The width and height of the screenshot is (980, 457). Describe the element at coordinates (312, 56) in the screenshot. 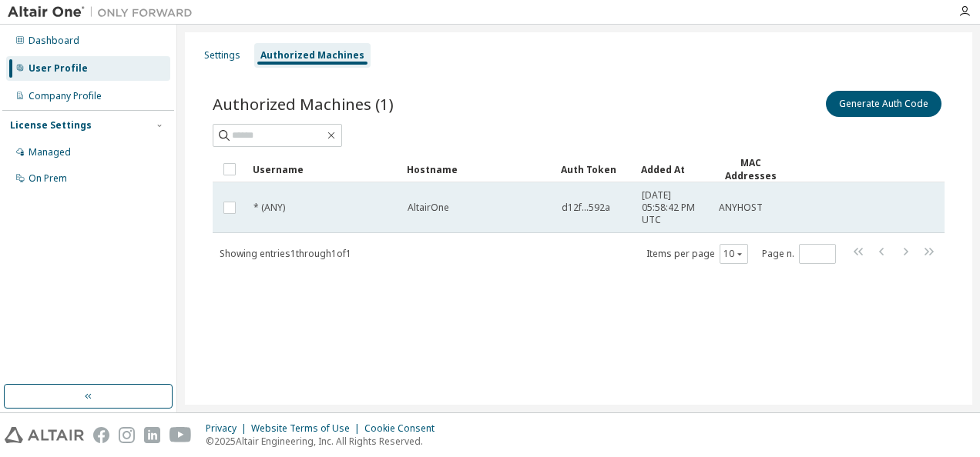

I see `div: Authorized Machines` at that location.